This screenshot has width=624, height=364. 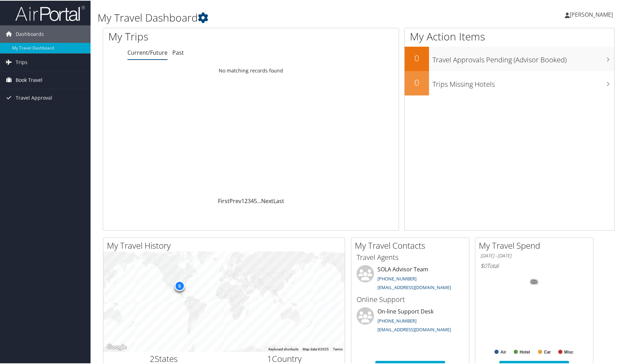 What do you see at coordinates (503, 351) in the screenshot?
I see `text: Air` at bounding box center [503, 351].